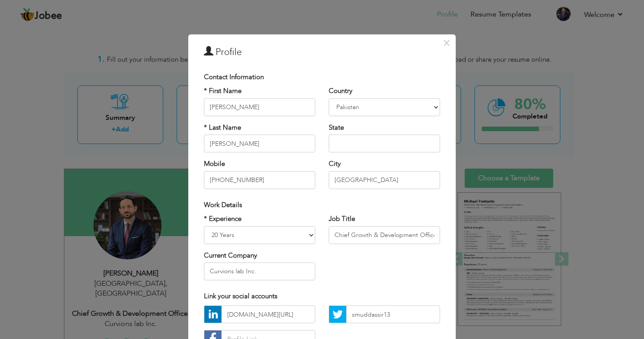  What do you see at coordinates (335, 163) in the screenshot?
I see `label: City` at bounding box center [335, 163].